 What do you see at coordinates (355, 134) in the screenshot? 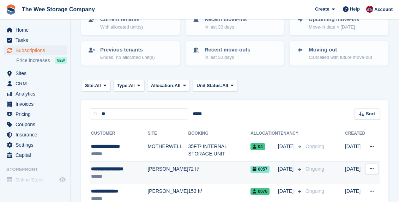
I see `th: Created` at bounding box center [355, 134].